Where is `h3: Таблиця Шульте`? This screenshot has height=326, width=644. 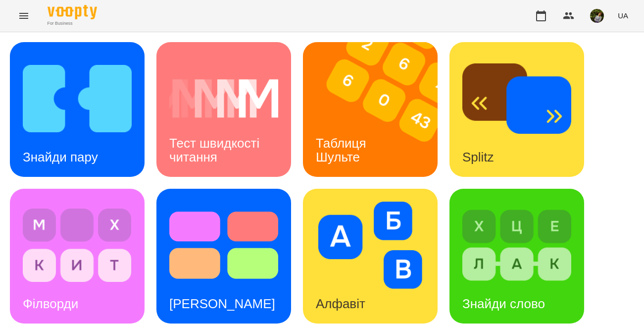
h3: Таблиця Шульте is located at coordinates (342, 150).